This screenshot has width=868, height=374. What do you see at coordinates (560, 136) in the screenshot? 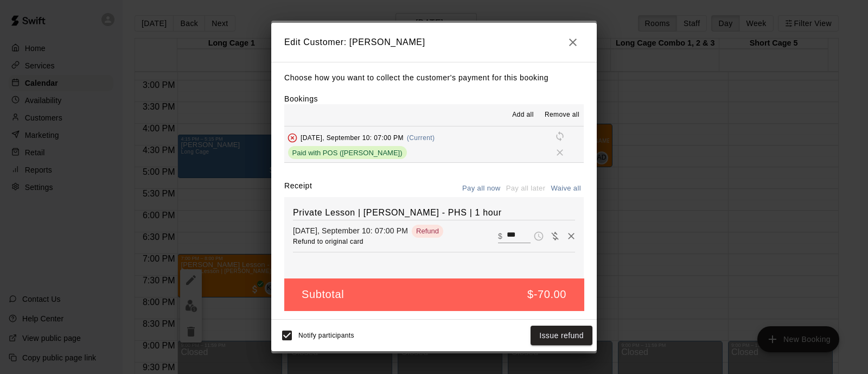
I see `span: Reschedule` at bounding box center [560, 136].